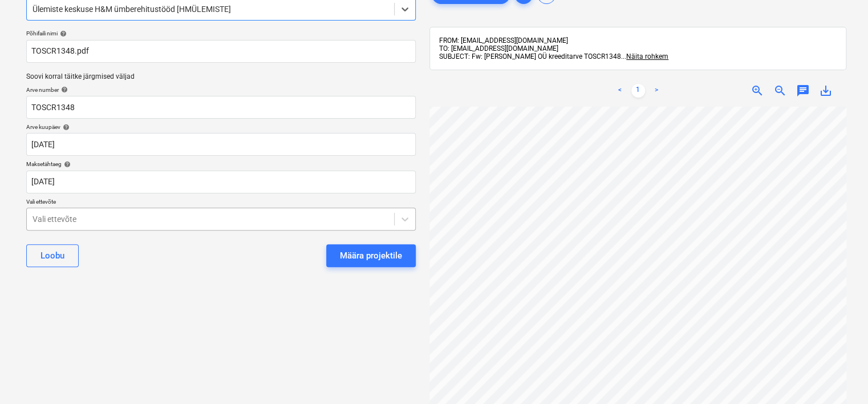 The height and width of the screenshot is (404, 868). I want to click on span: zoom_in, so click(757, 91).